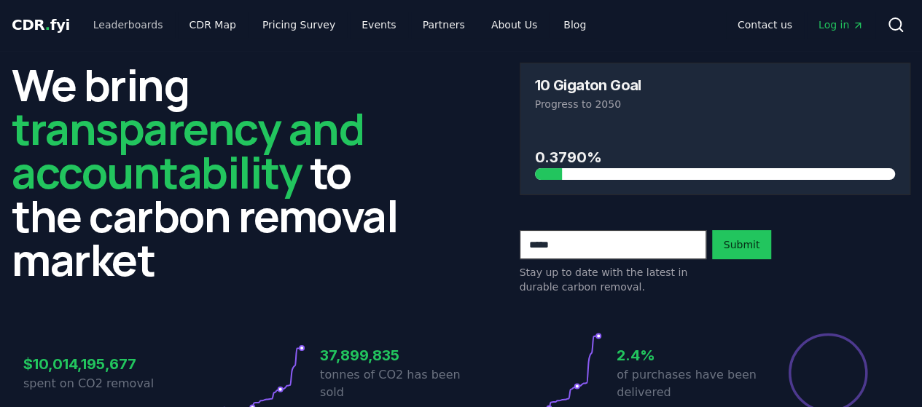 This screenshot has height=407, width=922. I want to click on h3: 37,899,835, so click(391, 356).